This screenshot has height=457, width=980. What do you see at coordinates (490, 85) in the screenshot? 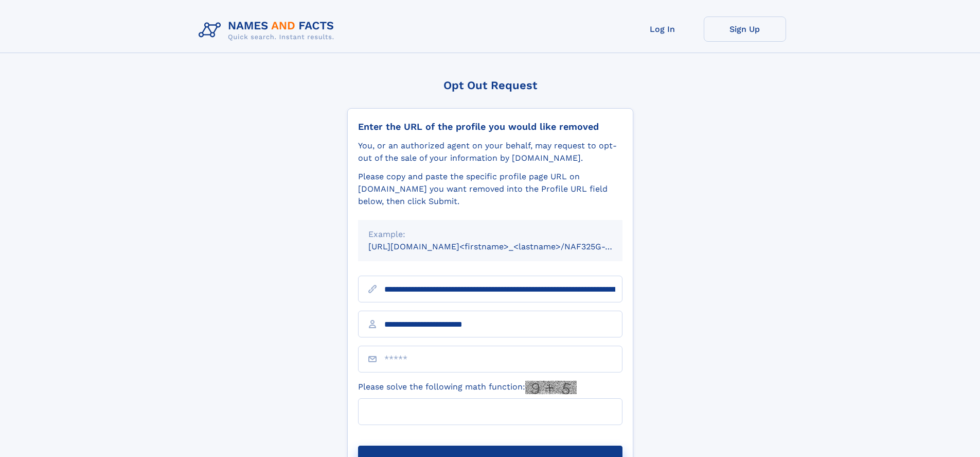
I see `div: Opt Out Request` at bounding box center [490, 85].